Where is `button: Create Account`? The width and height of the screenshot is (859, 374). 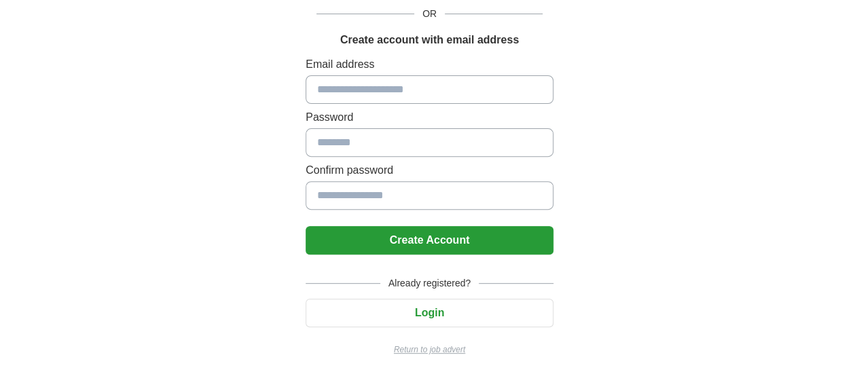 button: Create Account is located at coordinates (429, 240).